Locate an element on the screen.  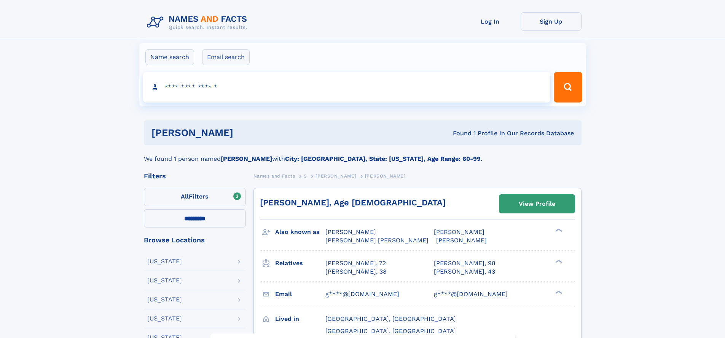
div: Browse Locations is located at coordinates (195, 240).